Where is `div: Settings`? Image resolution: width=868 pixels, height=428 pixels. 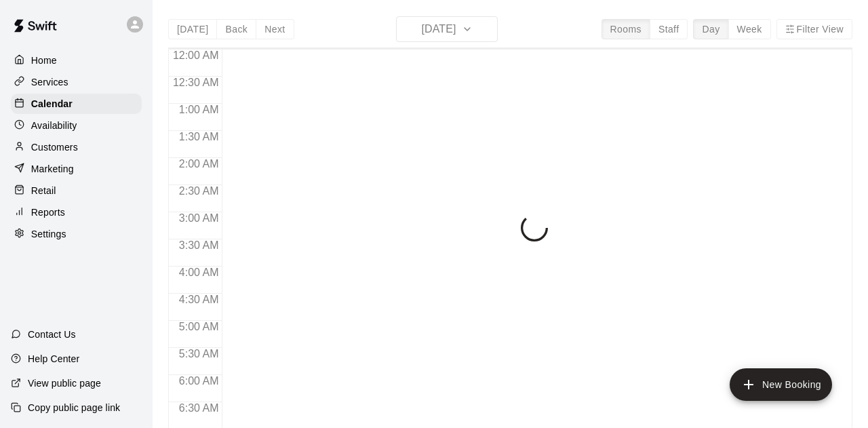 div: Settings is located at coordinates (76, 234).